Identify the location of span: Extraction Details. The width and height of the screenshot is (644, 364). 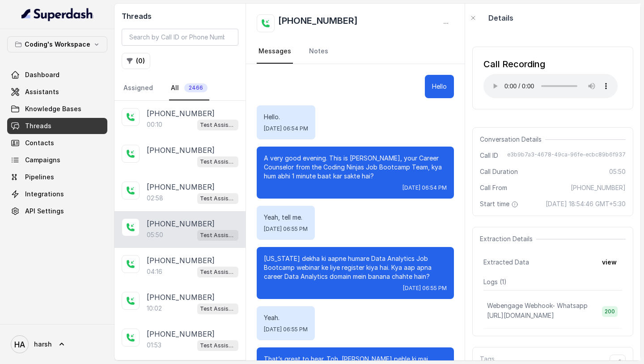
(508, 239).